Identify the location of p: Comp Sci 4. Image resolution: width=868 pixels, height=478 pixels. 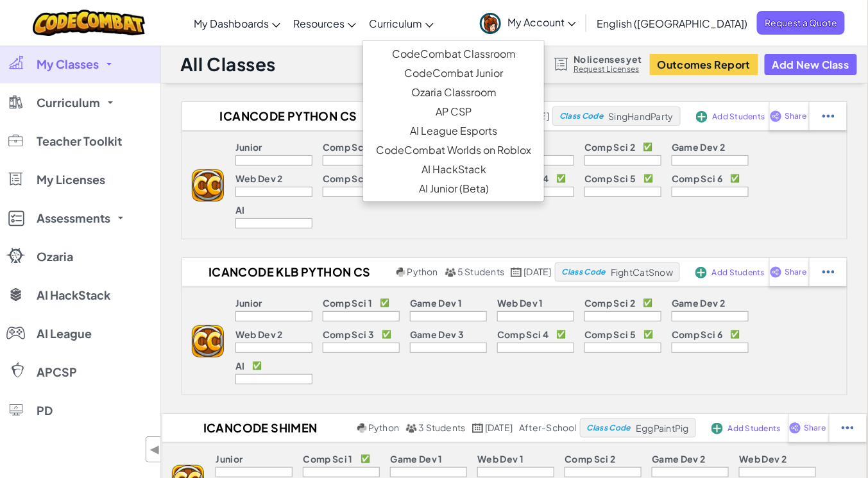
(523, 335).